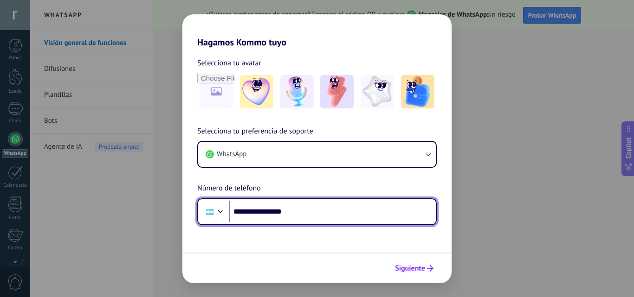 This screenshot has width=634, height=297. What do you see at coordinates (256, 92) in the screenshot?
I see `img: -1.jpeg` at bounding box center [256, 92].